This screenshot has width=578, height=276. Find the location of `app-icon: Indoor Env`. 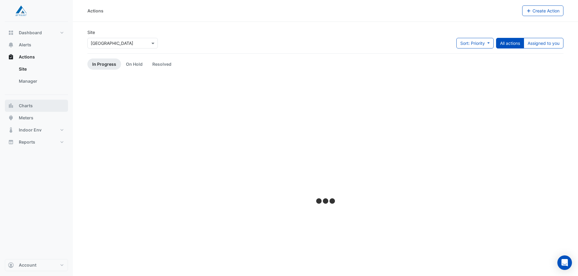

app-icon: Indoor Env is located at coordinates (11, 130).